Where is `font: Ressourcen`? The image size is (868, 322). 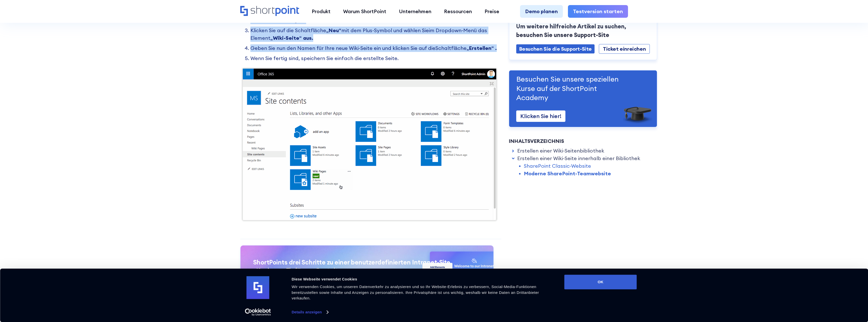 font: Ressourcen is located at coordinates (458, 11).